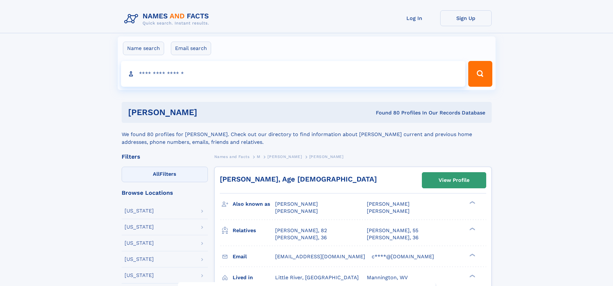 The image size is (613, 286). What do you see at coordinates (254, 204) in the screenshot?
I see `h3: Also known as` at bounding box center [254, 204].